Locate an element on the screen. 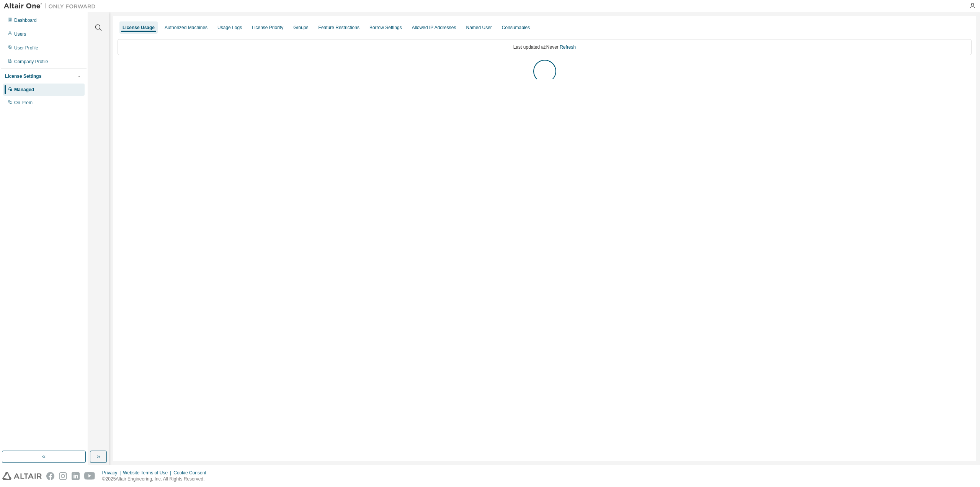  div: Usage Logs is located at coordinates (229, 28).